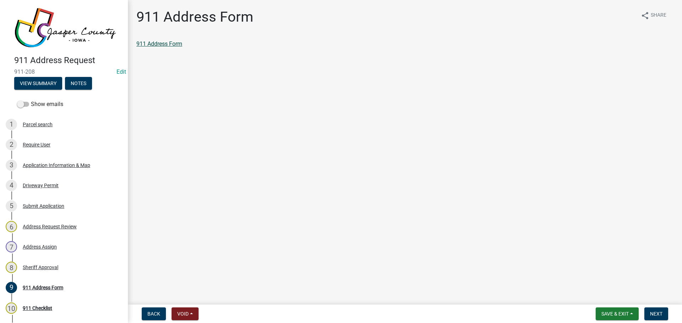 This screenshot has height=323, width=682. What do you see at coordinates (40, 104) in the screenshot?
I see `label: Show emails` at bounding box center [40, 104].